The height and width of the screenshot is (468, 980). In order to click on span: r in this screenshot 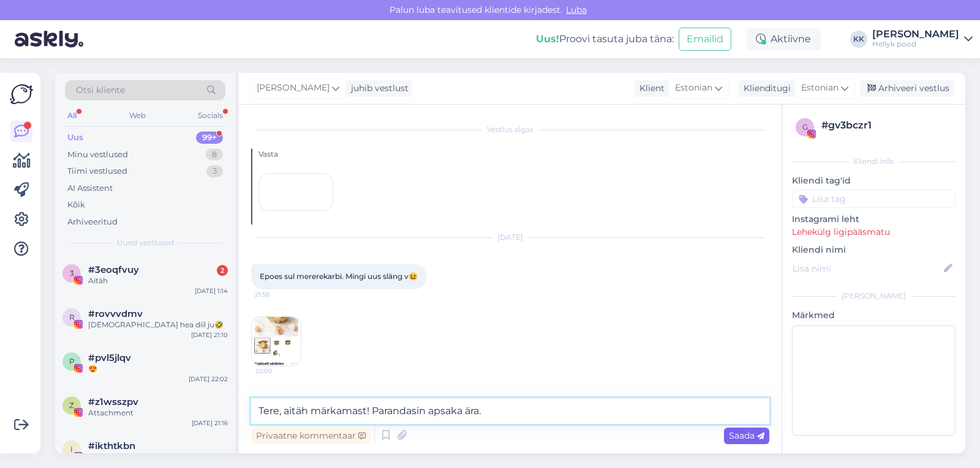, I will do `click(71, 317)`.